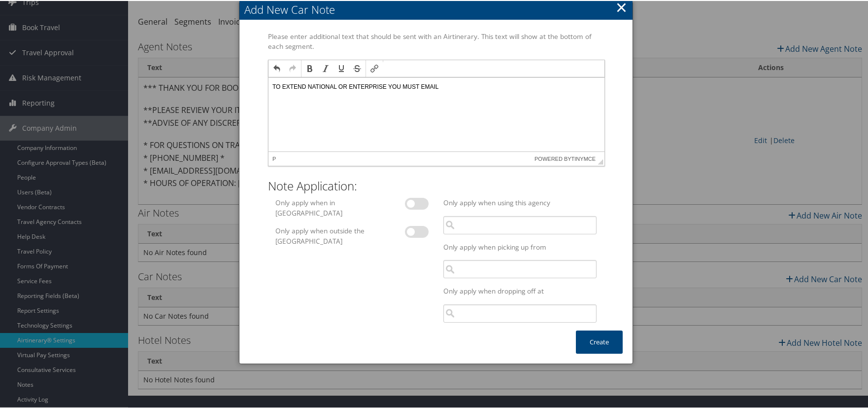 The image size is (868, 408). Describe the element at coordinates (326, 68) in the screenshot. I see `div: Italic` at that location.